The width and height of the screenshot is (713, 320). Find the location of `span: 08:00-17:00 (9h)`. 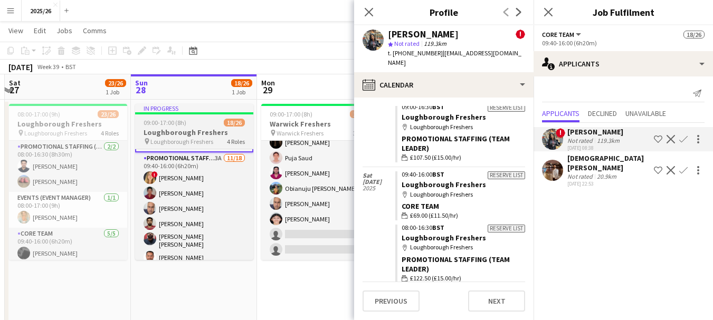

span: 08:00-17:00 (9h) is located at coordinates (39, 114).